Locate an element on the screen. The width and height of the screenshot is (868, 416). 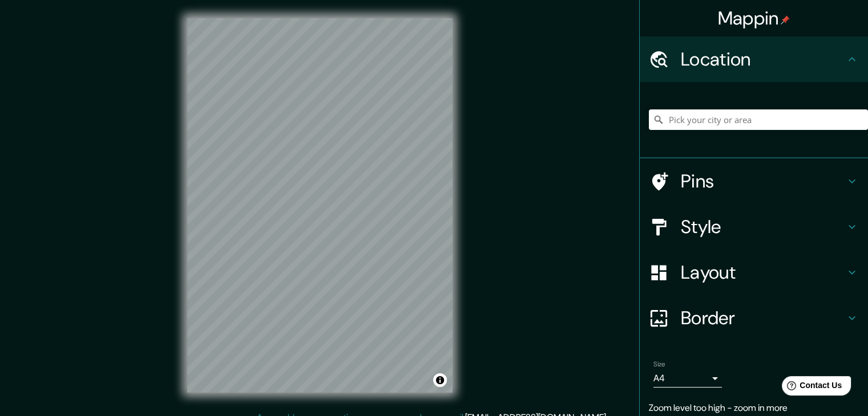
span: Contact Us is located at coordinates (54, 14).